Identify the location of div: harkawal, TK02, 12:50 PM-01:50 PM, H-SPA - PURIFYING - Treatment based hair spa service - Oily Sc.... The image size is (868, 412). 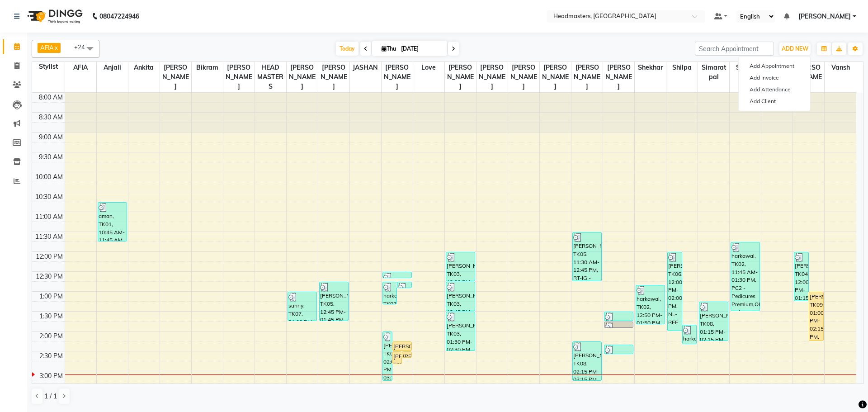
(650, 305).